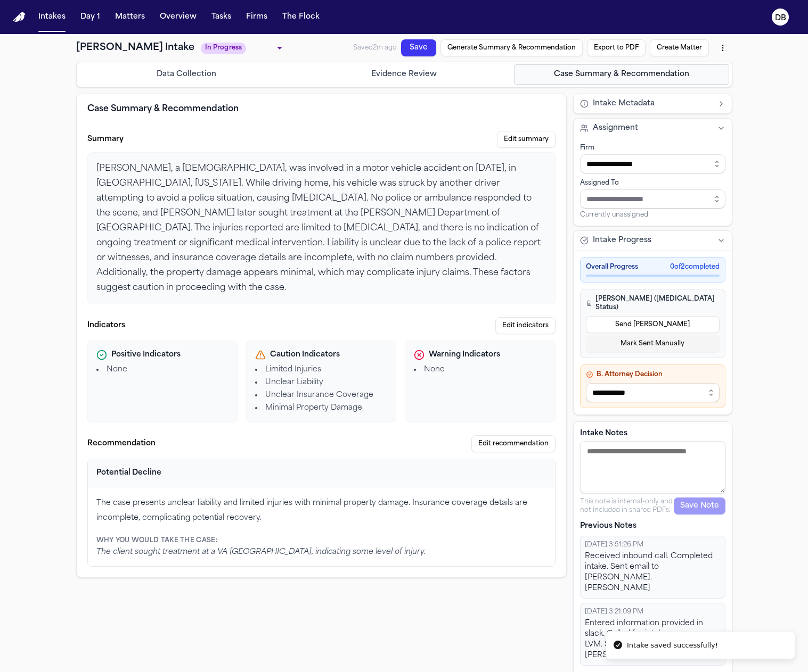  Describe the element at coordinates (652, 164) in the screenshot. I see `input: Select firm` at that location.